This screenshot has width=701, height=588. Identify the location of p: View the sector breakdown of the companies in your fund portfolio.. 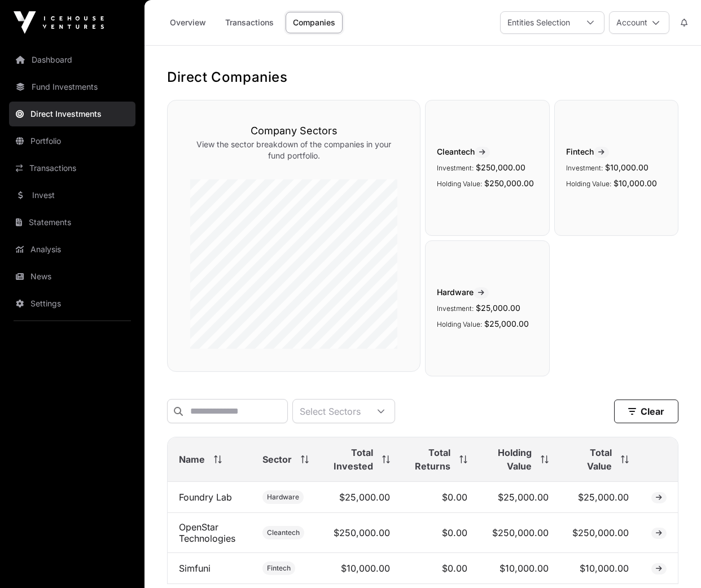
(294, 150).